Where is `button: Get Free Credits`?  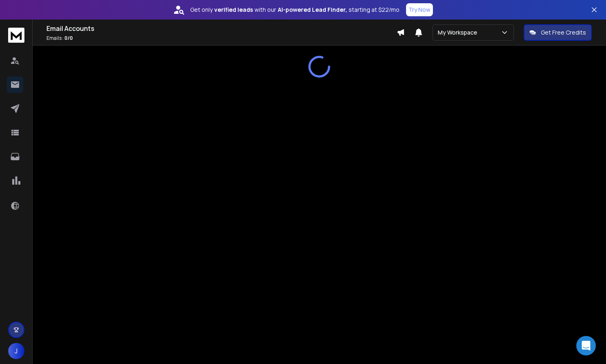 button: Get Free Credits is located at coordinates (557, 33).